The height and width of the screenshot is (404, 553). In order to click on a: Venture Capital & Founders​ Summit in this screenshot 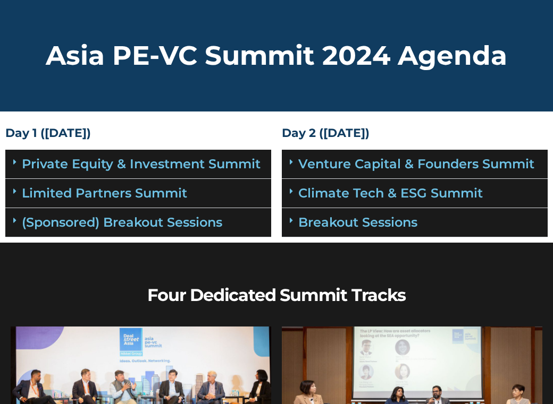, I will do `click(416, 164)`.